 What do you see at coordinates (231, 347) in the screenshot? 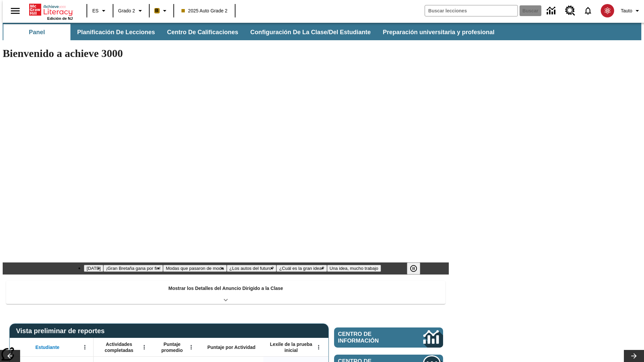
I see `span: Puntaje por Actividad` at bounding box center [231, 347].